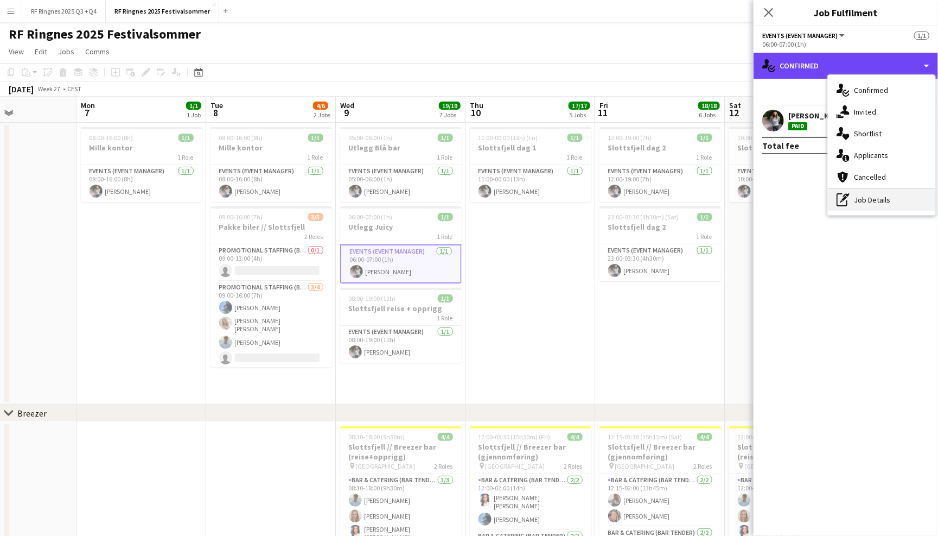  Describe the element at coordinates (531, 148) in the screenshot. I see `h3: Slottsfjell dag 1` at that location.